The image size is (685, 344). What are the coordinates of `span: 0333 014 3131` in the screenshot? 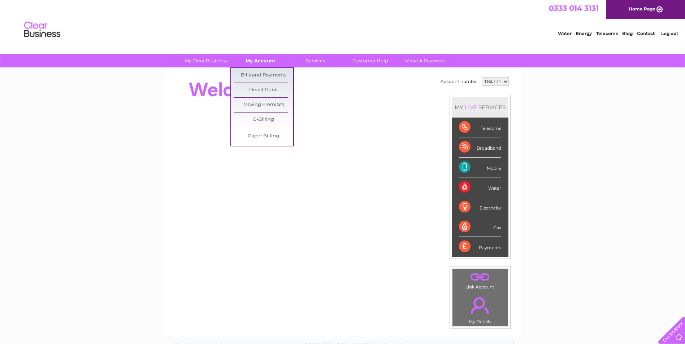 It's located at (574, 8).